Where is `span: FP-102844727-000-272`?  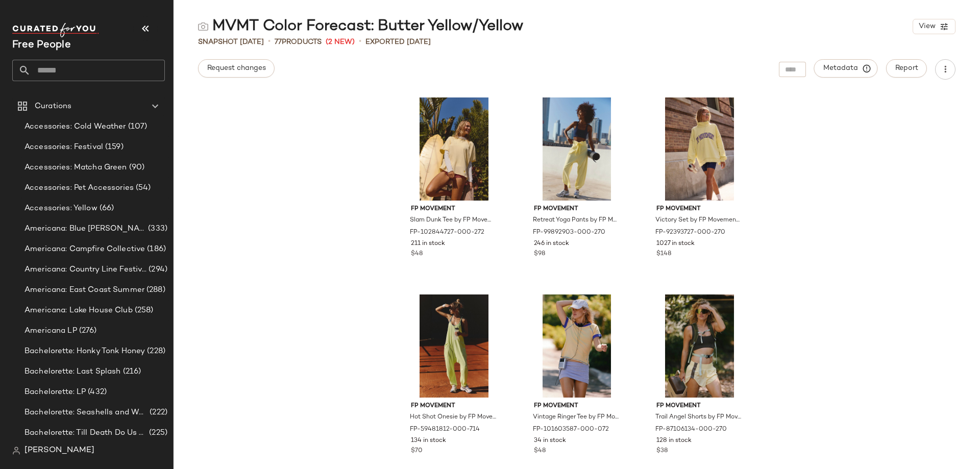 span: FP-102844727-000-272 is located at coordinates (447, 233).